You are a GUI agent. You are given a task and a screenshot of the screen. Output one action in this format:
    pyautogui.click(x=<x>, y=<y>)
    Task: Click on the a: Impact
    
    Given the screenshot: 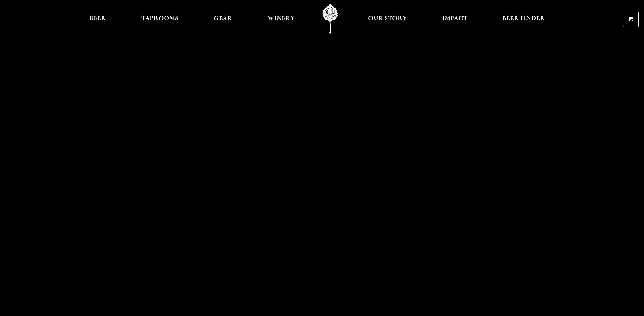 What is the action you would take?
    pyautogui.click(x=455, y=19)
    